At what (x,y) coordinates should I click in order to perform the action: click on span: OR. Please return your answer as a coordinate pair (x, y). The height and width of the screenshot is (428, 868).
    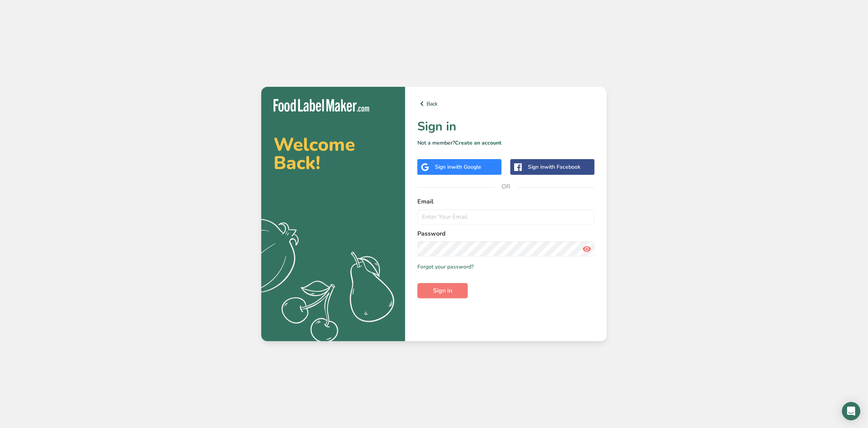
    Looking at the image, I should click on (506, 187).